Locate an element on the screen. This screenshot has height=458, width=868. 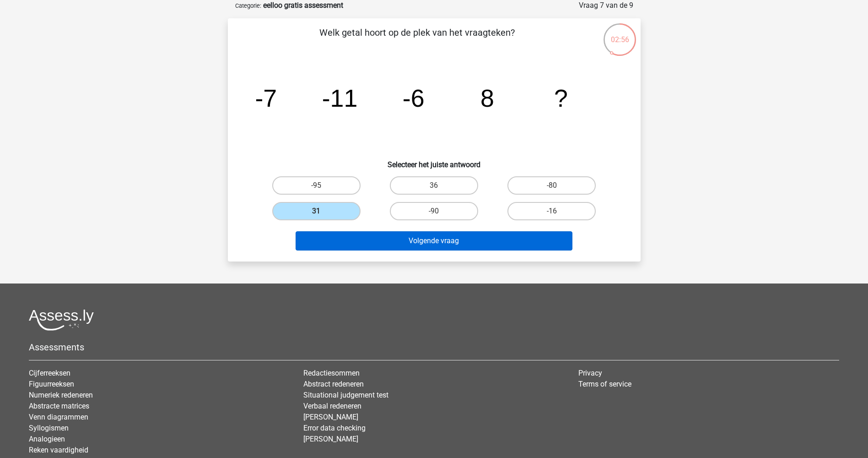
tspan: -7 is located at coordinates (266, 98).